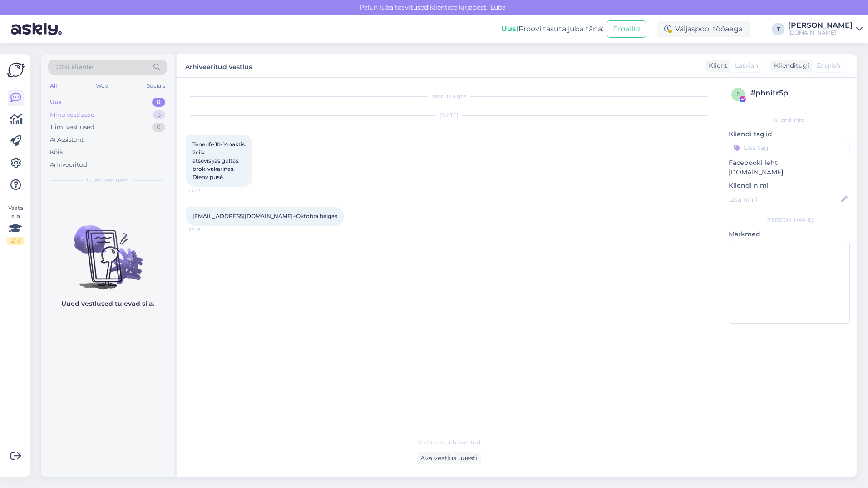 The image size is (868, 488). Describe the element at coordinates (219, 160) in the screenshot. I see `span: Tenerife 10-14naktis. 2cilv. atseviśķas gultas. brok-vakarińas. Dienv pusè` at that location.